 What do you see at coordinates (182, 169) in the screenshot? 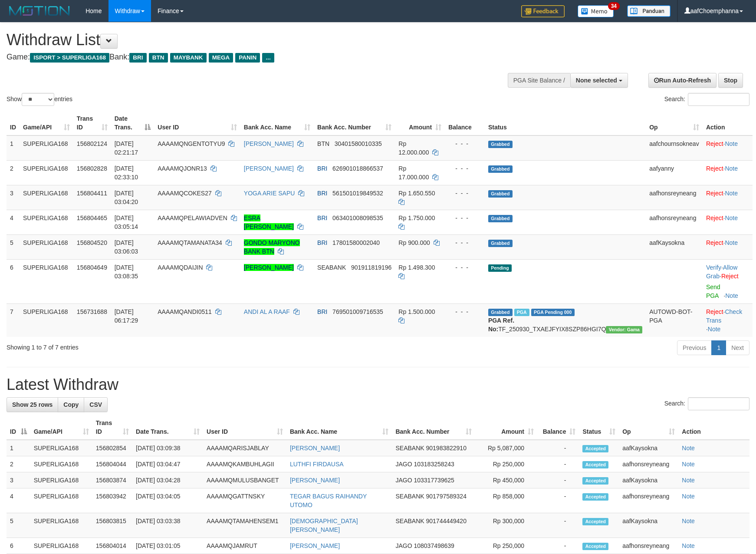
I see `span: AAAAMQJONR13` at bounding box center [182, 169].